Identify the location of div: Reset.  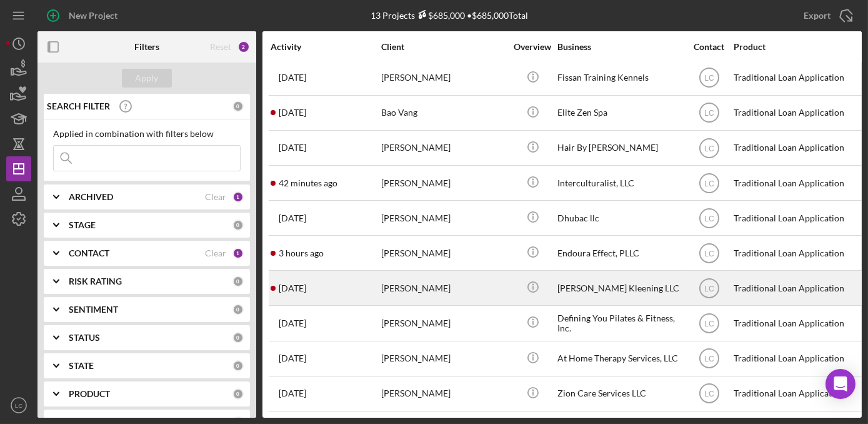
(221, 47).